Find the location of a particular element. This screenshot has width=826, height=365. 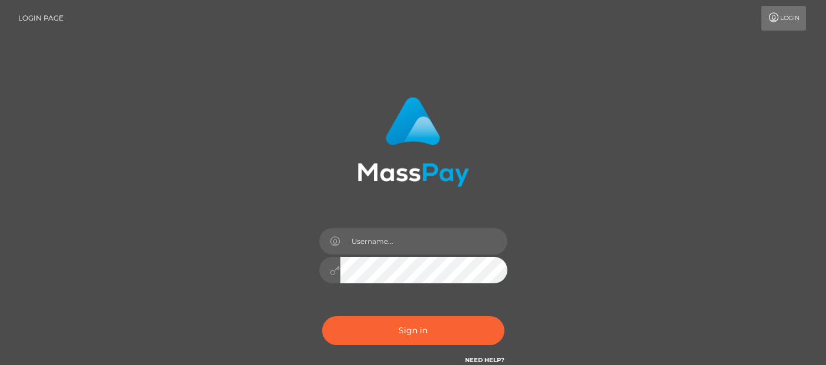

button: Sign in is located at coordinates (413, 331).